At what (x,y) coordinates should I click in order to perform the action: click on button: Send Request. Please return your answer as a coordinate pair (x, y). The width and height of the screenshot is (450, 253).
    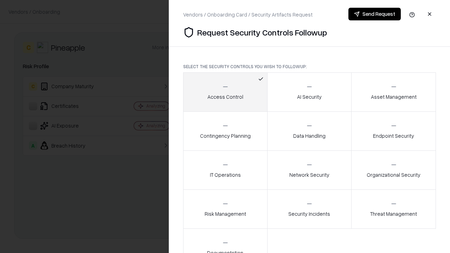
    Looking at the image, I should click on (374, 14).